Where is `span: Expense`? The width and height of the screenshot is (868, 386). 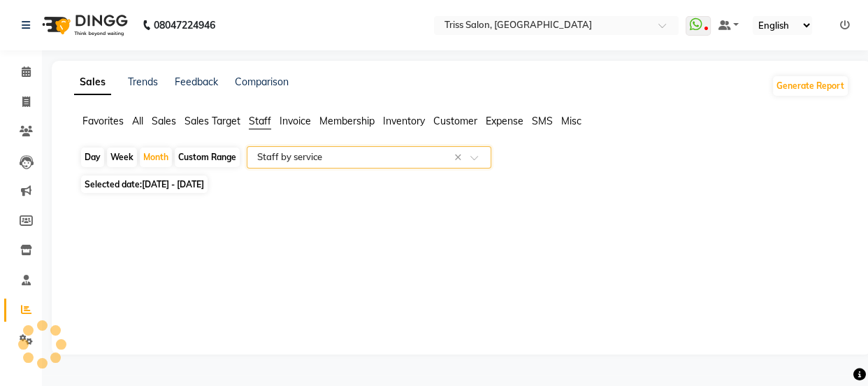 span: Expense is located at coordinates (505, 121).